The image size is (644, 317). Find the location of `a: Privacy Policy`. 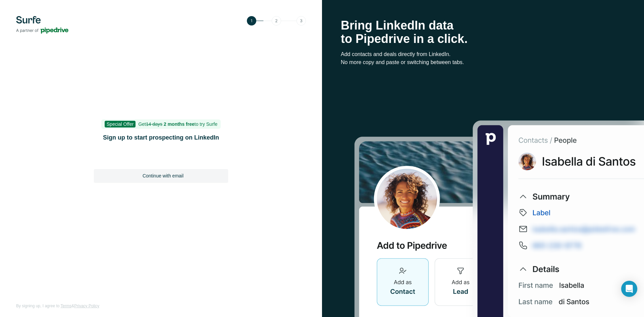

a: Privacy Policy is located at coordinates (86, 306).